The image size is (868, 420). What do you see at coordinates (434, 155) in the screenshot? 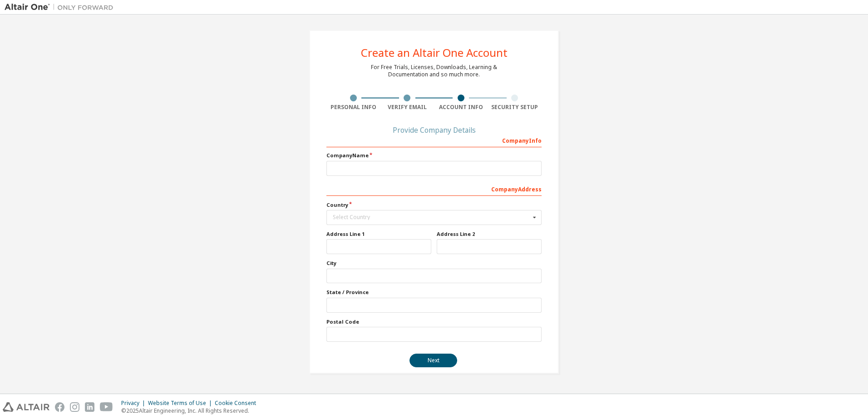
I see `label: Company Name` at bounding box center [434, 155].